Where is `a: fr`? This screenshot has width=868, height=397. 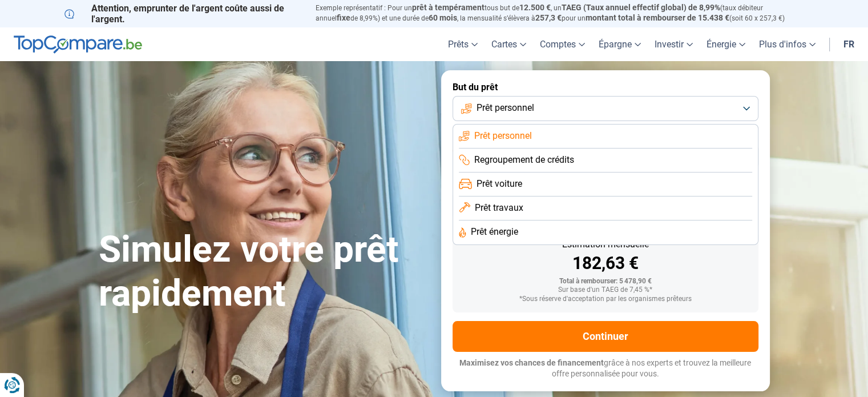
a: fr is located at coordinates (849, 44).